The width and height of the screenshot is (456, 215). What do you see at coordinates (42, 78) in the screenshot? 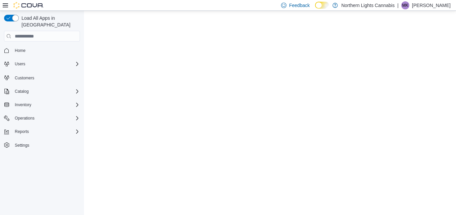
I see `button: Customers` at bounding box center [42, 78].